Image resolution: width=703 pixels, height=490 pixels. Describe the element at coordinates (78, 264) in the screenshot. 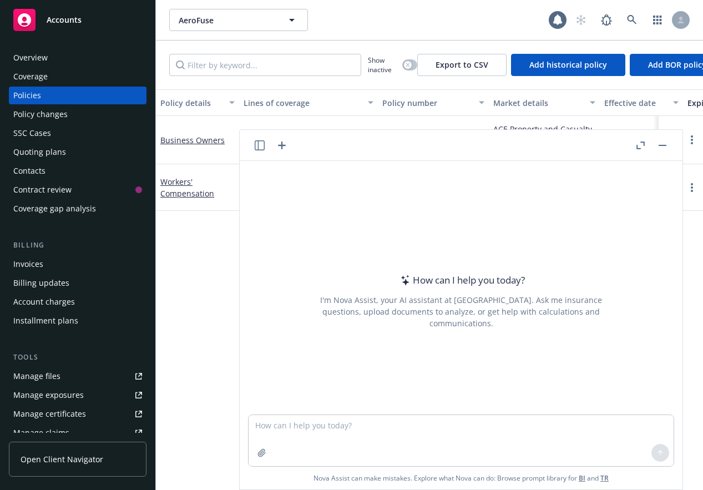

I see `a: Invoices` at that location.